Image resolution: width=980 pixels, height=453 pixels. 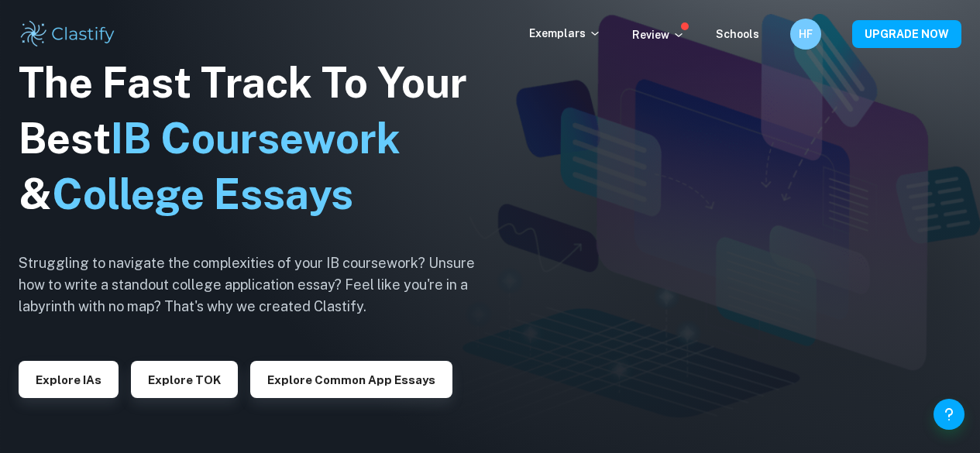 I want to click on button: Help and Feedback, so click(x=949, y=414).